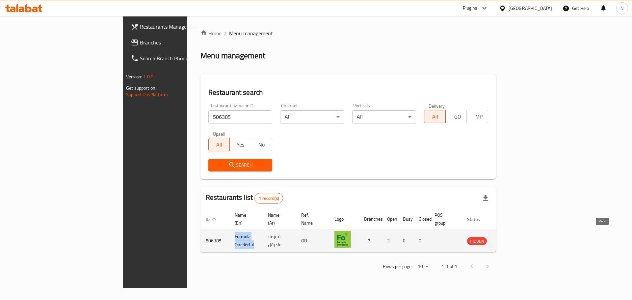 This screenshot has width=632, height=300. Describe the element at coordinates (390, 241) in the screenshot. I see `td: 3` at that location.